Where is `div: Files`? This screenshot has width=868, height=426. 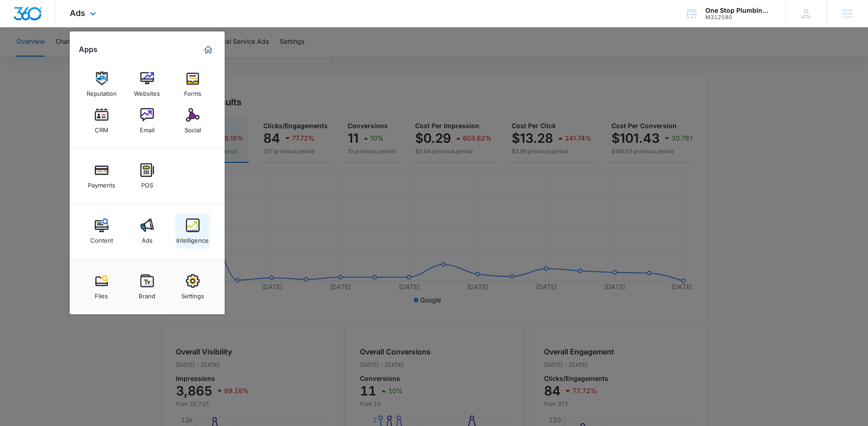
div: Files is located at coordinates (101, 294).